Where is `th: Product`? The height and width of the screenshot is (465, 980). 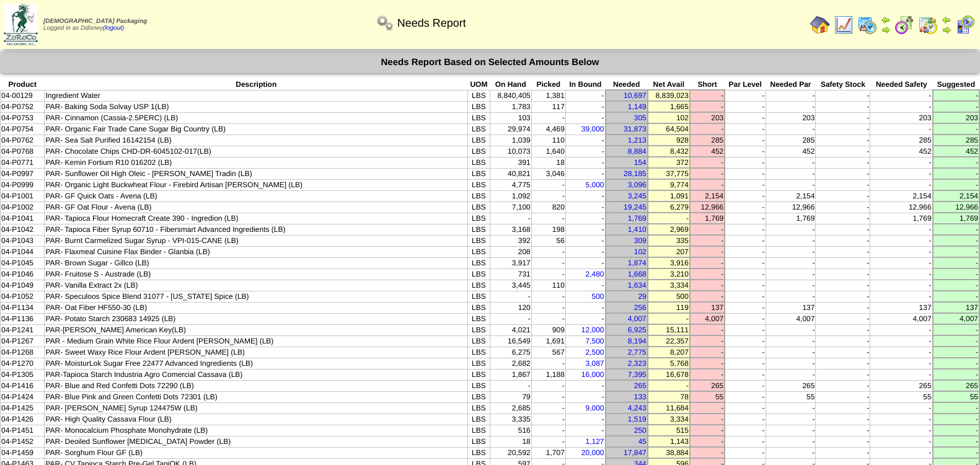
th: Product is located at coordinates (22, 84).